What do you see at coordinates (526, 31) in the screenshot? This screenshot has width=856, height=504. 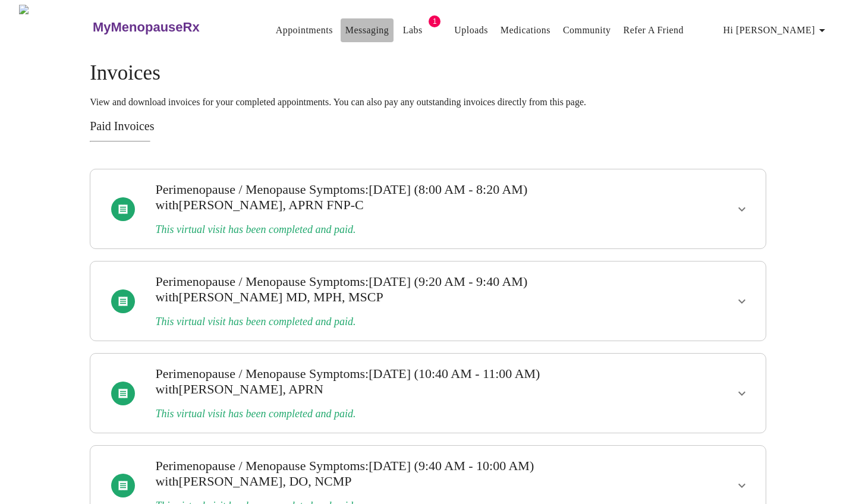 I see `a: Medications` at bounding box center [526, 31].